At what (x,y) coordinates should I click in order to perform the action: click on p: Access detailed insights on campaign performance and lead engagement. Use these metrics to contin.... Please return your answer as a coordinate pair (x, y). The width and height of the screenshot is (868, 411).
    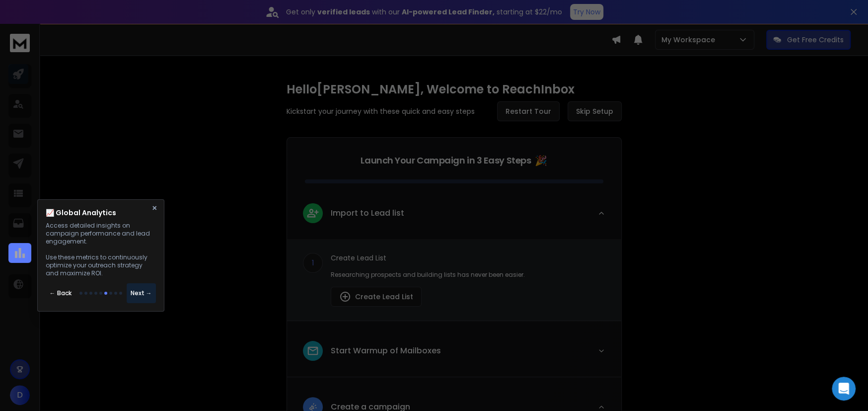
    Looking at the image, I should click on (101, 249).